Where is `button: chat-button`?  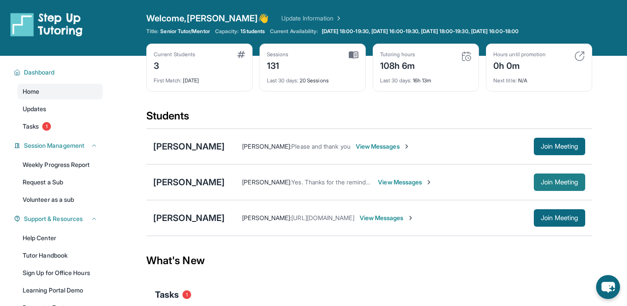 button: chat-button is located at coordinates (608, 287).